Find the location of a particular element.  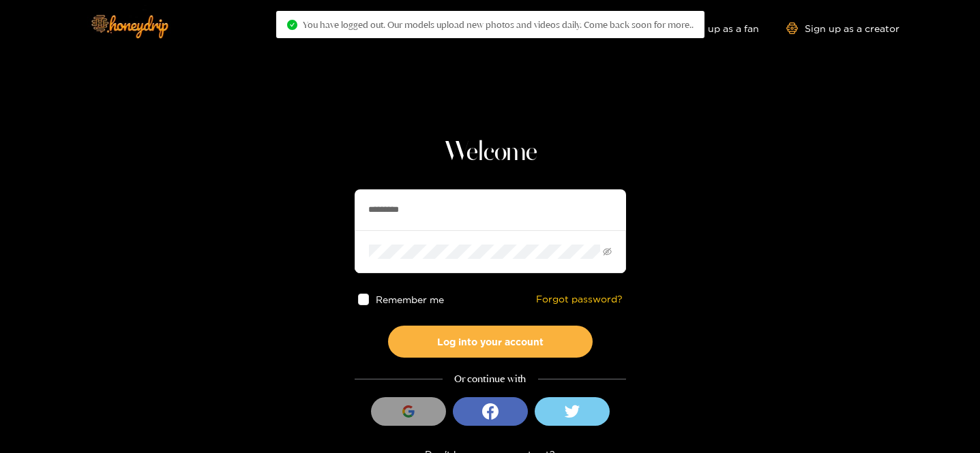

span: check-circle is located at coordinates (292, 25).